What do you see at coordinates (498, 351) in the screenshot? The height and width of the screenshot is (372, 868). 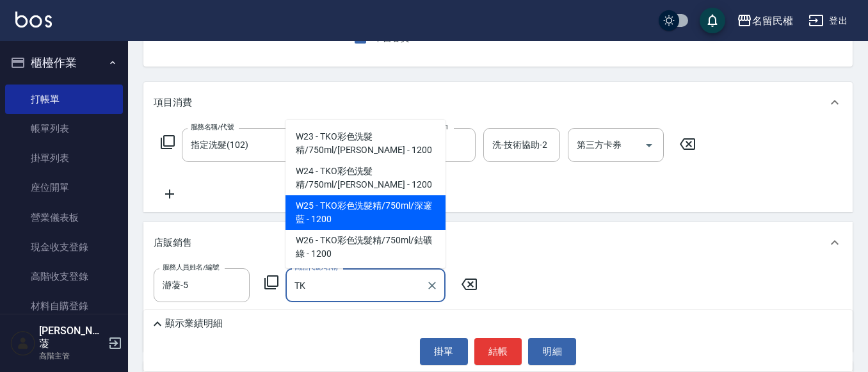 I see `button: 結帳` at bounding box center [498, 351].